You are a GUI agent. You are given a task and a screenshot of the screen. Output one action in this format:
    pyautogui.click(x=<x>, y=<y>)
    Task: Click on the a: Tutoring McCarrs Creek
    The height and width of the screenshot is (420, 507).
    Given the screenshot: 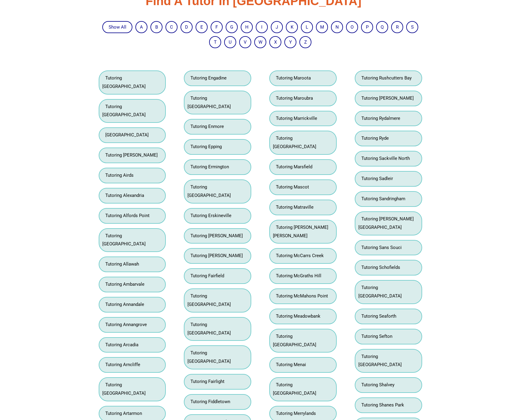 What is the action you would take?
    pyautogui.click(x=298, y=256)
    